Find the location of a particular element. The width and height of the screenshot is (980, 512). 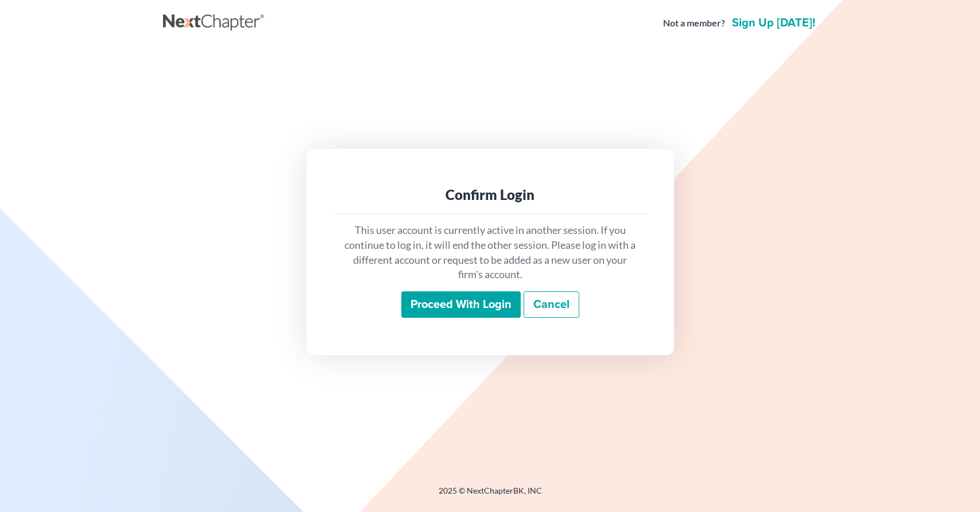

input: Proceed with login is located at coordinates (461, 304).